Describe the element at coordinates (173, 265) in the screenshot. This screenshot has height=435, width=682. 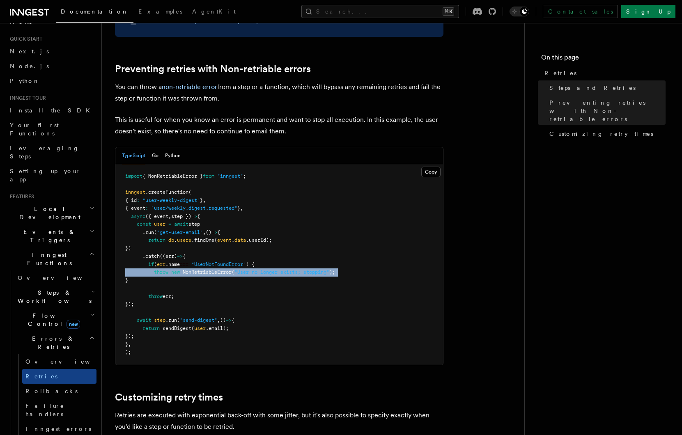
I see `span: .name` at that location.